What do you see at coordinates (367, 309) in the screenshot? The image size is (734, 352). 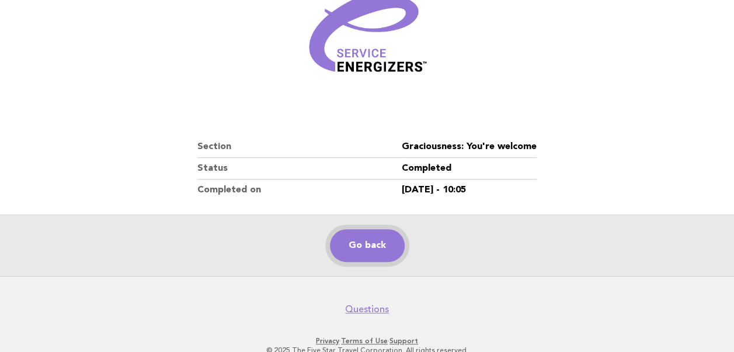 I see `a: Questions` at bounding box center [367, 309].